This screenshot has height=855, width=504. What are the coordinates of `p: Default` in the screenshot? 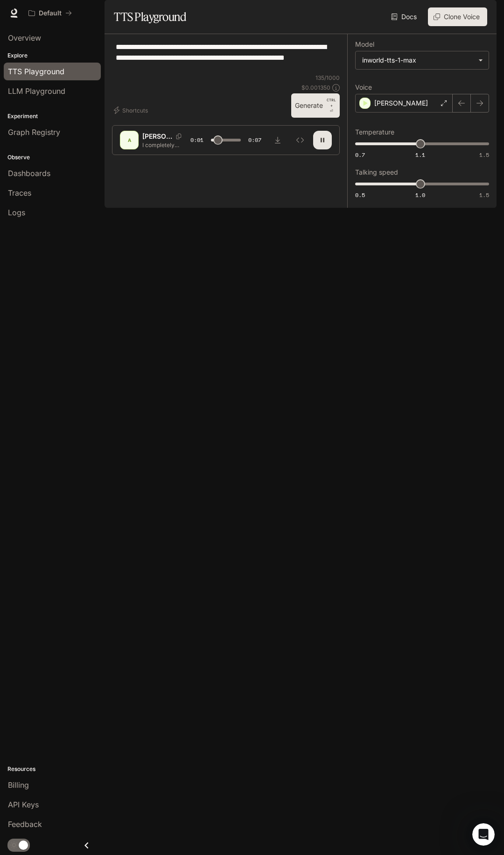 It's located at (50, 13).